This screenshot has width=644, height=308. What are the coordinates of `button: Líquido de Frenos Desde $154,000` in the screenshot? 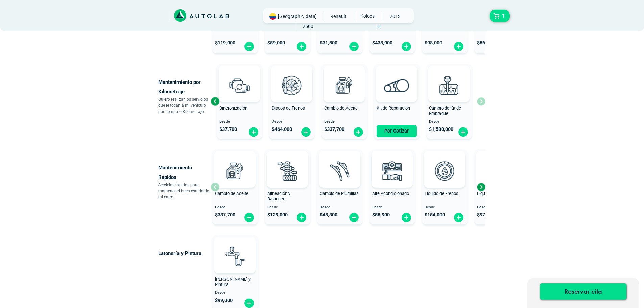 It's located at (445, 187).